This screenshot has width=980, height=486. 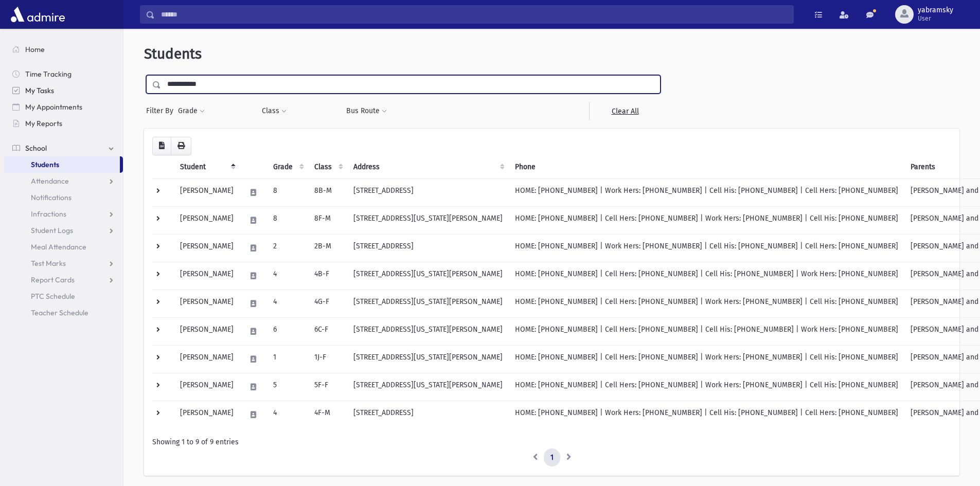 I want to click on a: My Appointments, so click(x=64, y=107).